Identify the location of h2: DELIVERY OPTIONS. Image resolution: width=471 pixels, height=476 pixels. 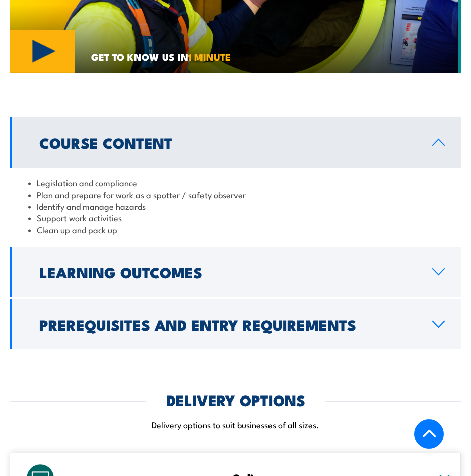
(236, 400).